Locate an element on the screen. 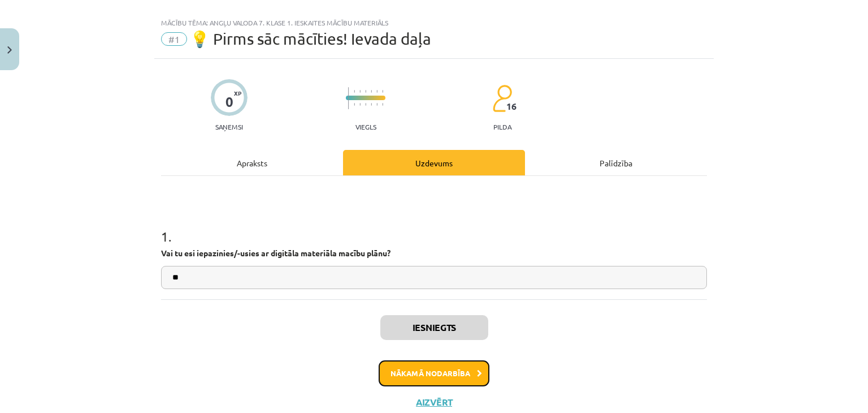 The image size is (868, 413). p: Viegls is located at coordinates (366, 127).